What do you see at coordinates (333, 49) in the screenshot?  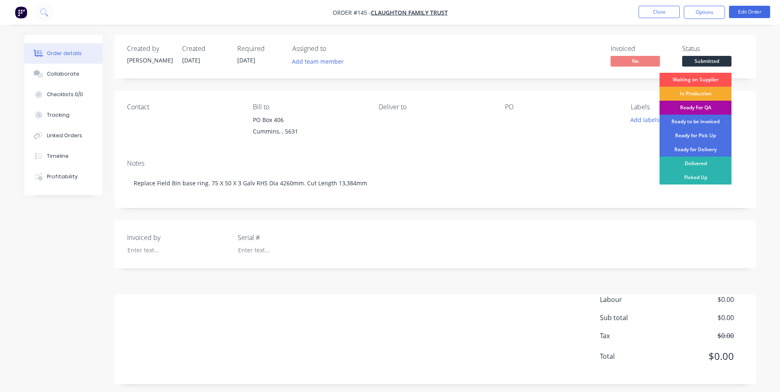 I see `div: Assigned to` at bounding box center [333, 49].